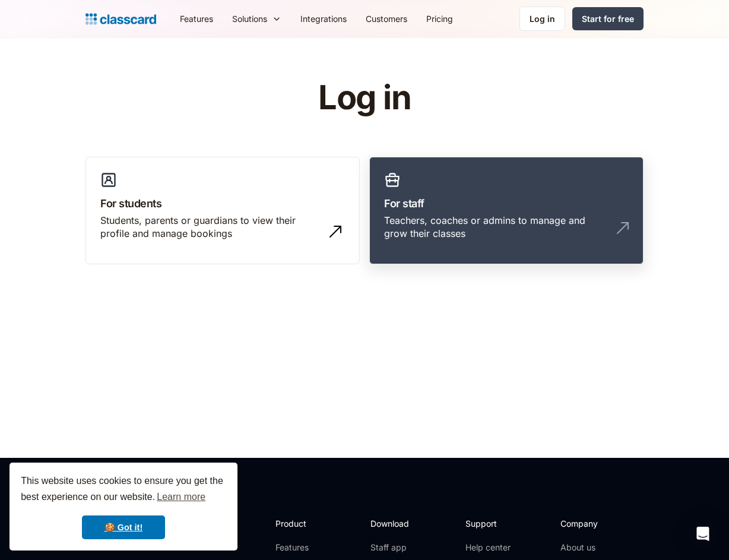 The image size is (729, 560). I want to click on a: dismiss cookie message, so click(123, 527).